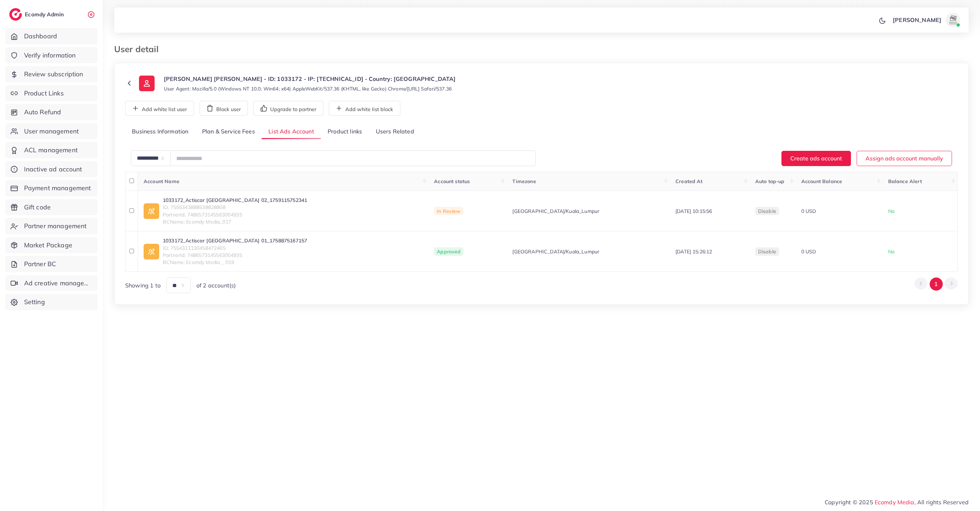 Image resolution: width=980 pixels, height=511 pixels. I want to click on span: Auto top-up, so click(770, 181).